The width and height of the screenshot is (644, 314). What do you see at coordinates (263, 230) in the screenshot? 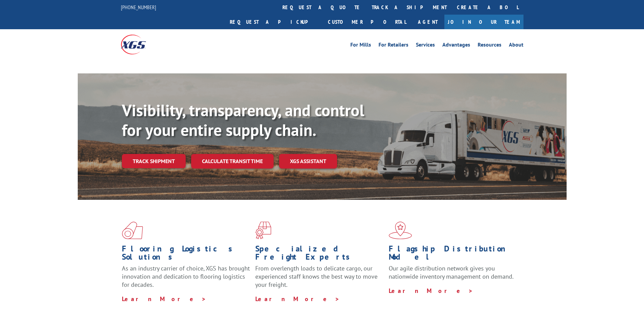
I see `img: xgs-icon-focused-on-flooring-red` at bounding box center [263, 230].